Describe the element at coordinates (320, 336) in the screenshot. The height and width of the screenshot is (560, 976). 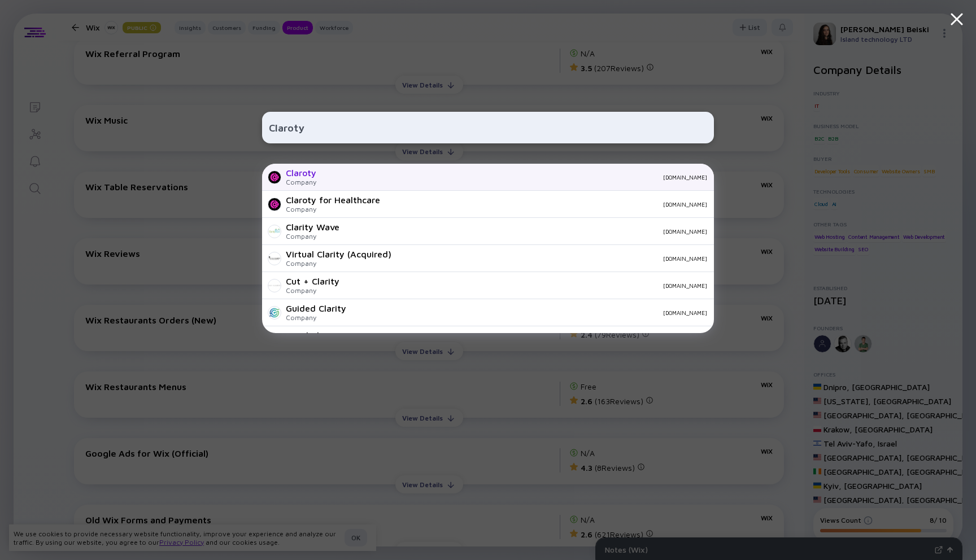
I see `div: Vocal Clarity Inc` at that location.